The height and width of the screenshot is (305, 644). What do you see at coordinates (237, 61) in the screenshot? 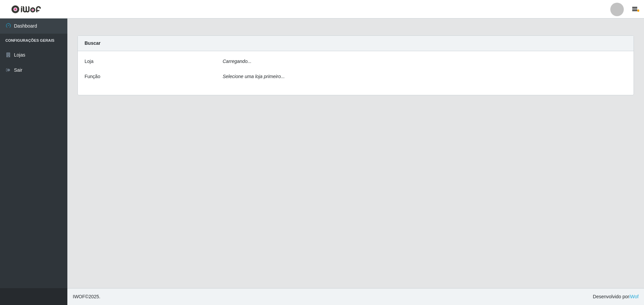
I see `i: Carregando...` at bounding box center [237, 61].